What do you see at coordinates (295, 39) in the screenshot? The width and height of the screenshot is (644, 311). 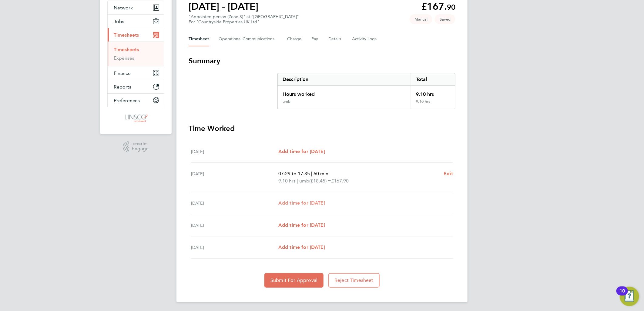 I see `button: Charge` at bounding box center [295, 39].